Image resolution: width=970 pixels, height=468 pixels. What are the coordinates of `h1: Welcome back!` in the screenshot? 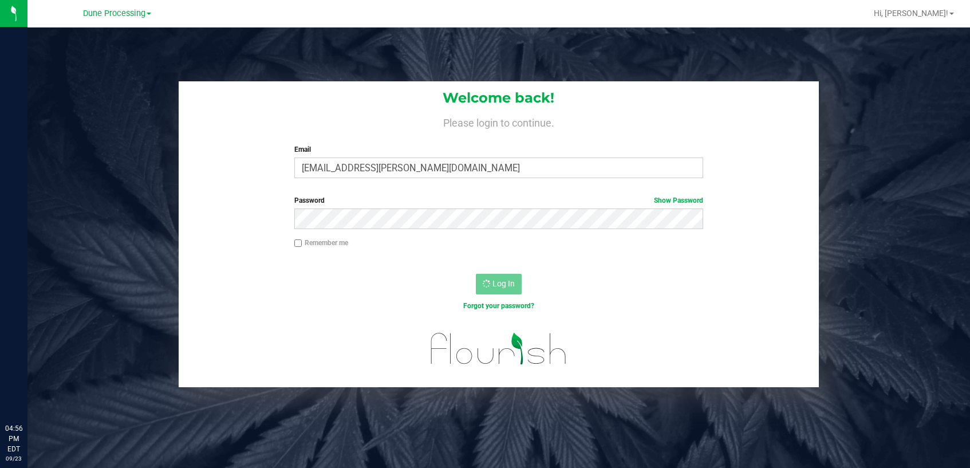 It's located at (498, 98).